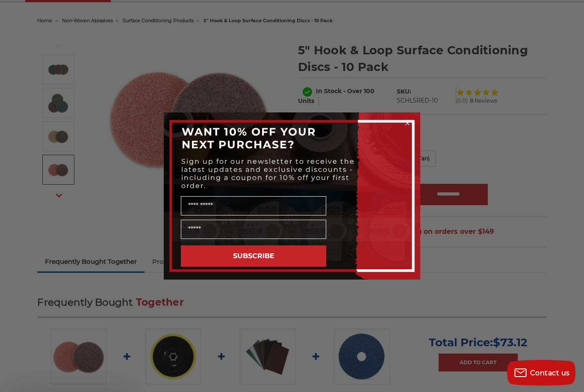 This screenshot has height=392, width=584. Describe the element at coordinates (253, 256) in the screenshot. I see `button: SUBSCRIBE` at that location.